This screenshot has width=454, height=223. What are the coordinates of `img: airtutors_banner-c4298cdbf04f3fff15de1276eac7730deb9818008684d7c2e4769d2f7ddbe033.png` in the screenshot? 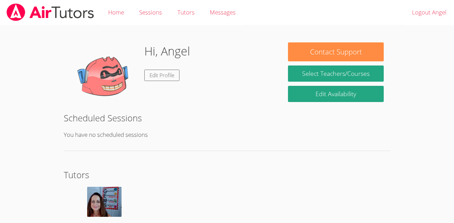 It's located at (50, 12).